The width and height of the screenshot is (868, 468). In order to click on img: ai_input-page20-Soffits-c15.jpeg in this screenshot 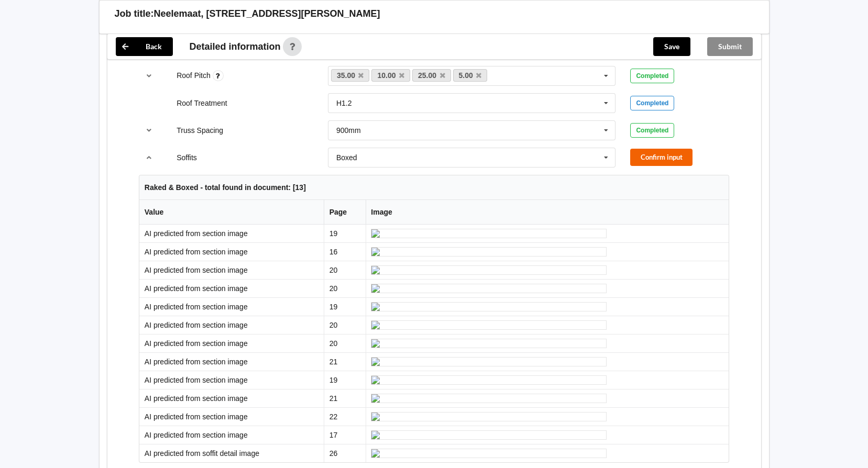, I will do `click(489, 270)`.